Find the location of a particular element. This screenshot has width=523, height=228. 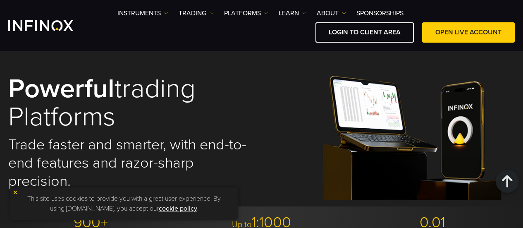

img: yellow close icon is located at coordinates (15, 192).